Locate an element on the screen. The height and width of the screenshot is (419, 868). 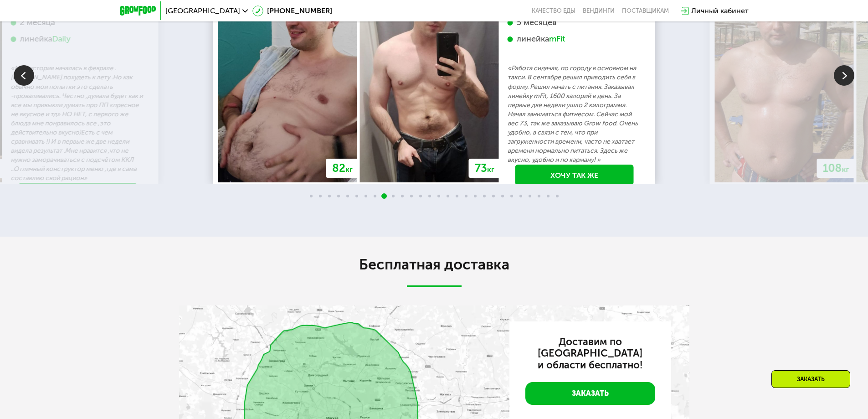
a: Вендинги is located at coordinates (599, 11).